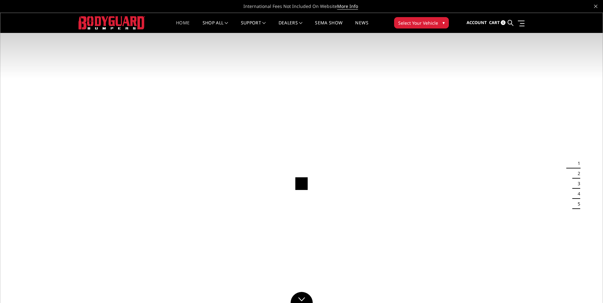 Image resolution: width=603 pixels, height=303 pixels. Describe the element at coordinates (183, 27) in the screenshot. I see `a: Home` at that location.